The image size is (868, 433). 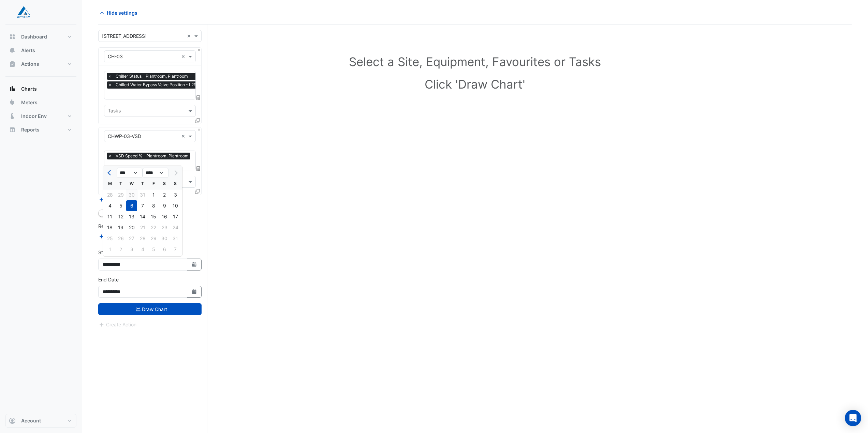 What do you see at coordinates (165, 195) in the screenshot?
I see `div: 2` at bounding box center [165, 195].